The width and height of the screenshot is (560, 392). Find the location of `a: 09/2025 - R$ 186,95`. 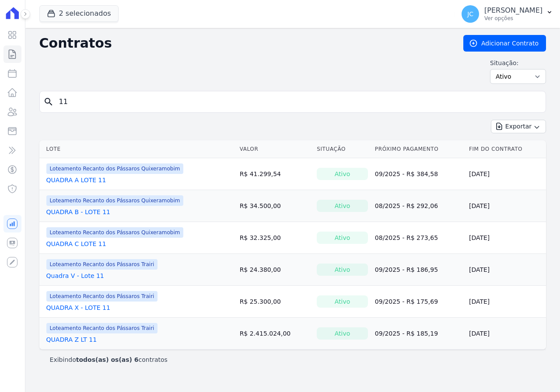

a: 09/2025 - R$ 186,95 is located at coordinates (407, 270).